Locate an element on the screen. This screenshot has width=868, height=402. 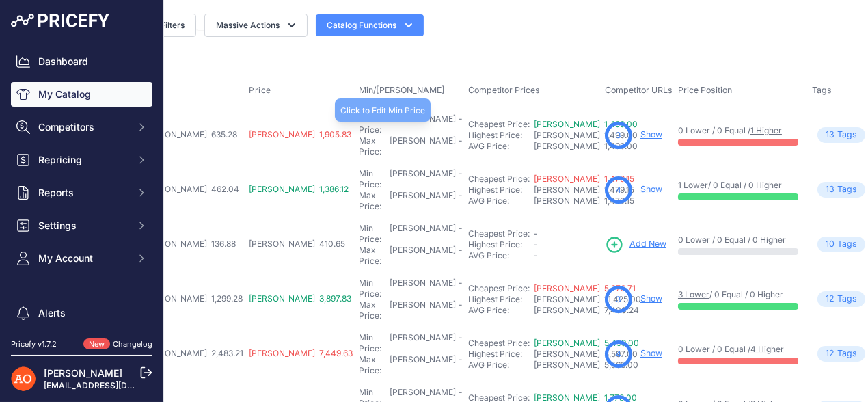
button: Settings is located at coordinates (81, 226).